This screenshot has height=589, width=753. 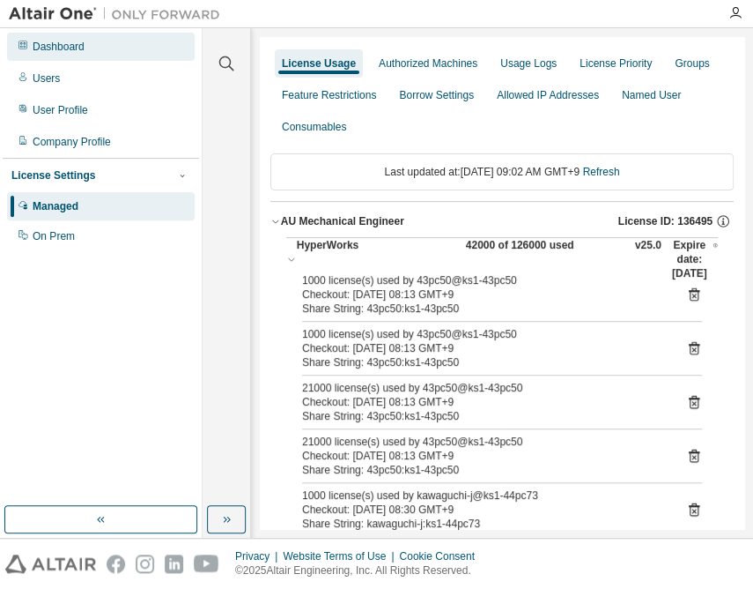 What do you see at coordinates (548, 95) in the screenshot?
I see `div: Allowed IP Addresses` at bounding box center [548, 95].